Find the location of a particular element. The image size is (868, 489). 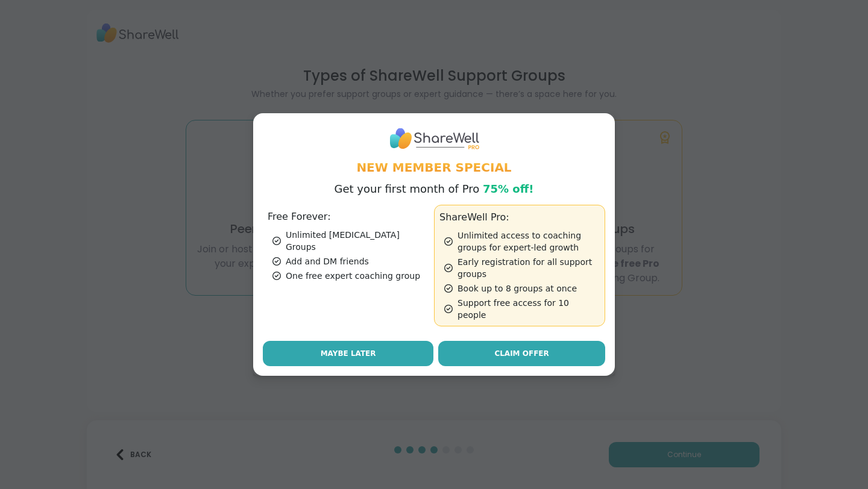

div: Book up to 8 groups at once is located at coordinates (522, 289).